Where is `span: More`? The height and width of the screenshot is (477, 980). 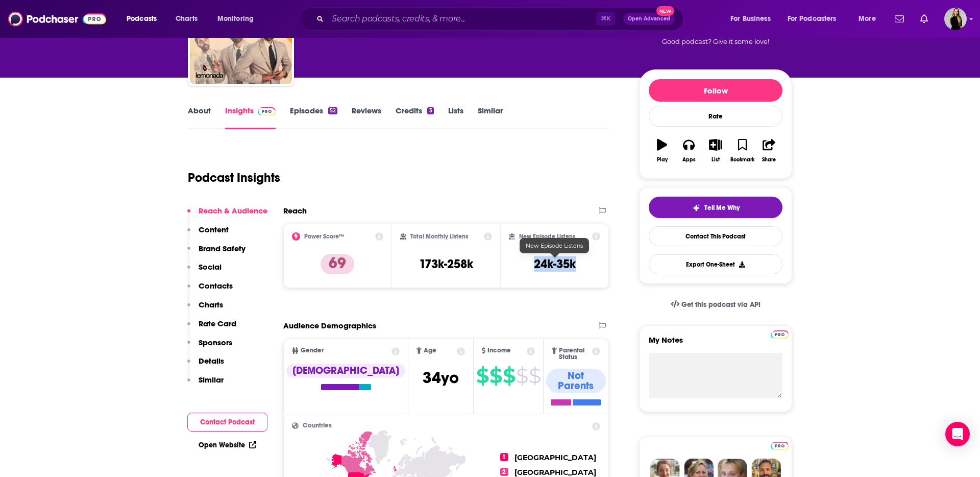
span: More is located at coordinates (868, 19).